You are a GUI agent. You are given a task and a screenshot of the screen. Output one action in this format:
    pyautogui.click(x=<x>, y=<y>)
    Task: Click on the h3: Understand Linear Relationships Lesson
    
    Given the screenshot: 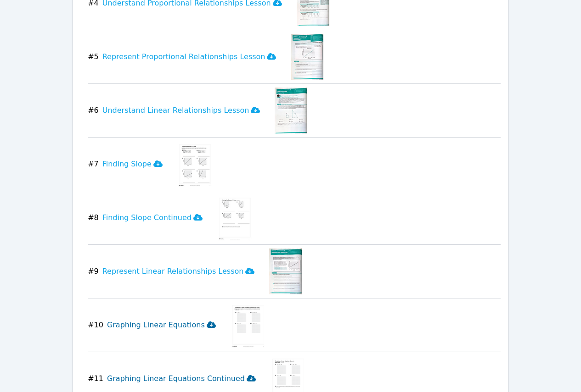 What is the action you would take?
    pyautogui.click(x=181, y=111)
    